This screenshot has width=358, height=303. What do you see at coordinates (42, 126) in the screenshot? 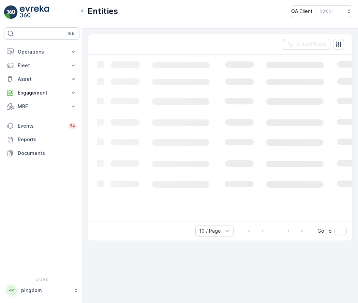
I see `a: Events34` at bounding box center [42, 126].